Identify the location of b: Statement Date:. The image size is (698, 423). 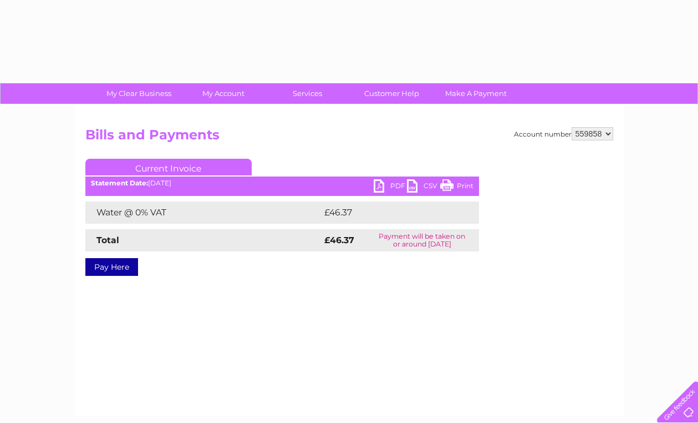
(119, 183).